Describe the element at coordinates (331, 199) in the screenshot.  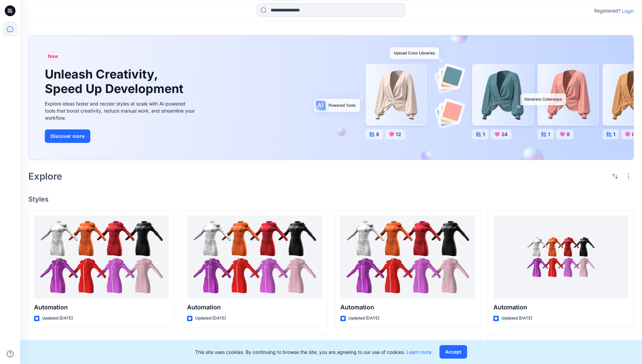
I see `h4: Styles` at that location.